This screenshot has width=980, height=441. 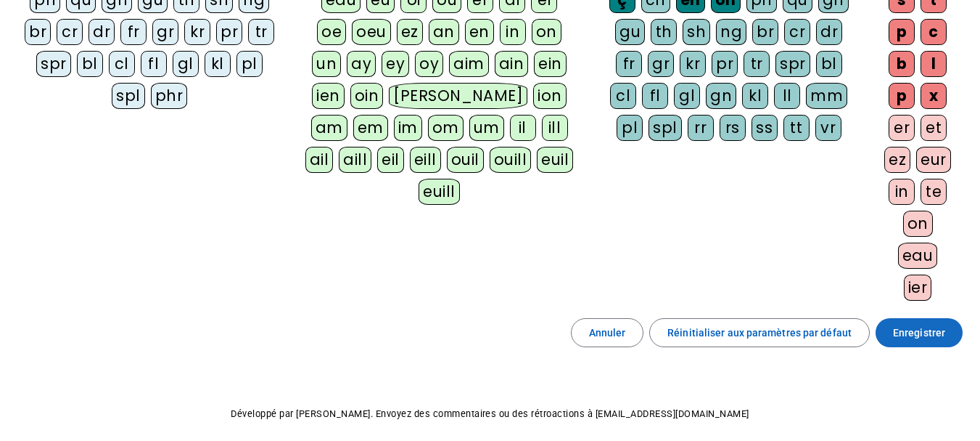 I want to click on div: ein, so click(x=549, y=64).